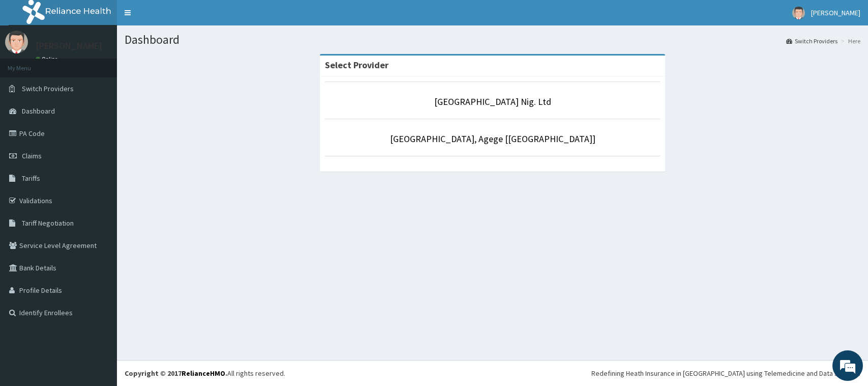  What do you see at coordinates (31, 156) in the screenshot?
I see `span: Claims` at bounding box center [31, 156].